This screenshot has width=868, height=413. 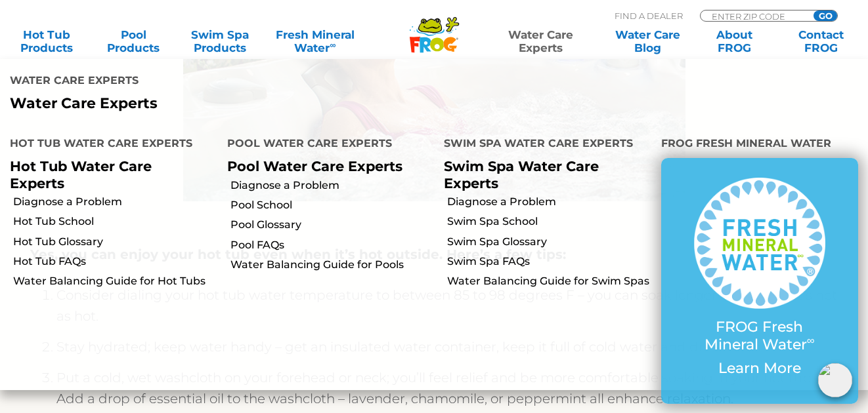 I want to click on a: Swim Spa Water Care Experts, so click(x=521, y=175).